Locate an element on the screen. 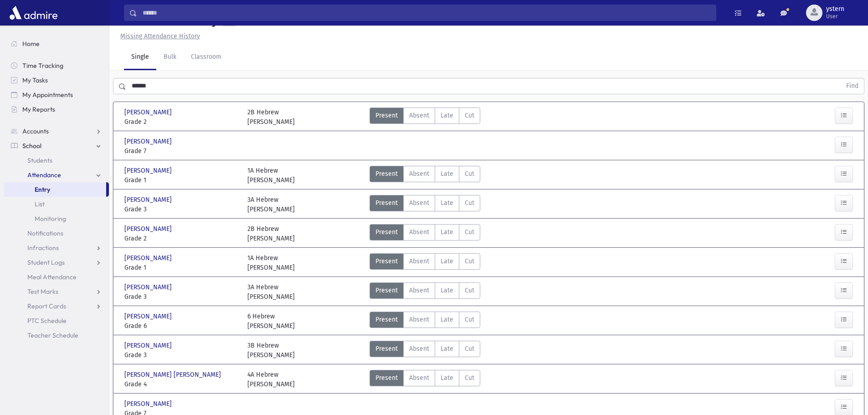 Image resolution: width=868 pixels, height=415 pixels. a: Classroom is located at coordinates (206, 57).